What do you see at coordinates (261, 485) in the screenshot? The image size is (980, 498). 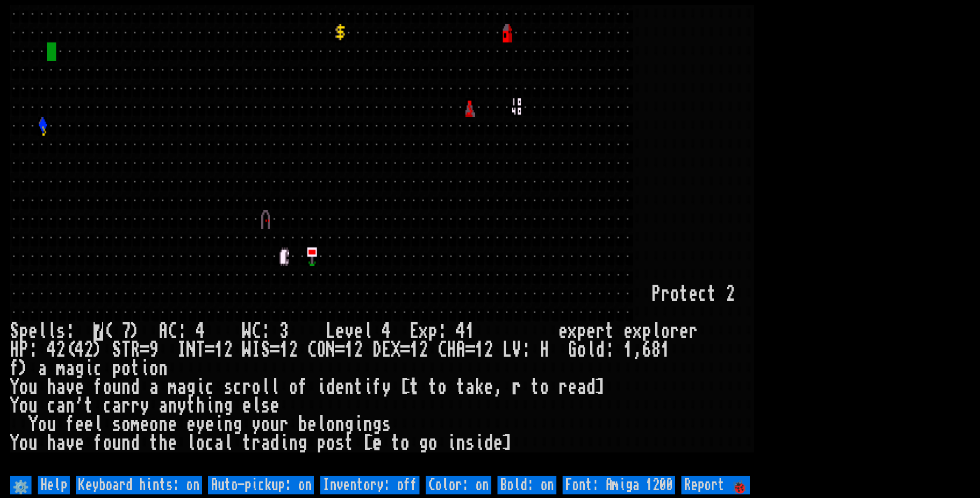 I see `input: Auto-pickup: on` at bounding box center [261, 485].